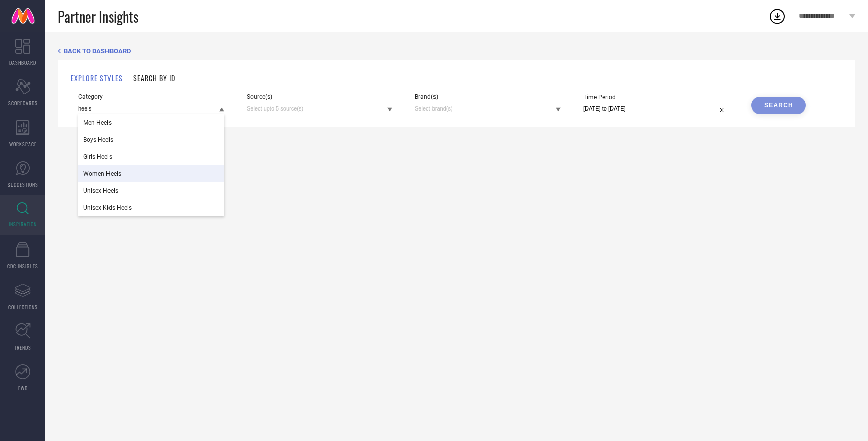  What do you see at coordinates (23, 388) in the screenshot?
I see `span: FWD` at bounding box center [23, 388].